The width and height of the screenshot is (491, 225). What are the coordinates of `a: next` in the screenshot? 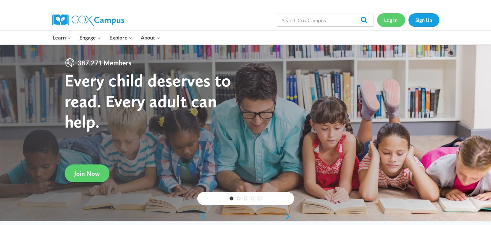 It's located at (289, 216).